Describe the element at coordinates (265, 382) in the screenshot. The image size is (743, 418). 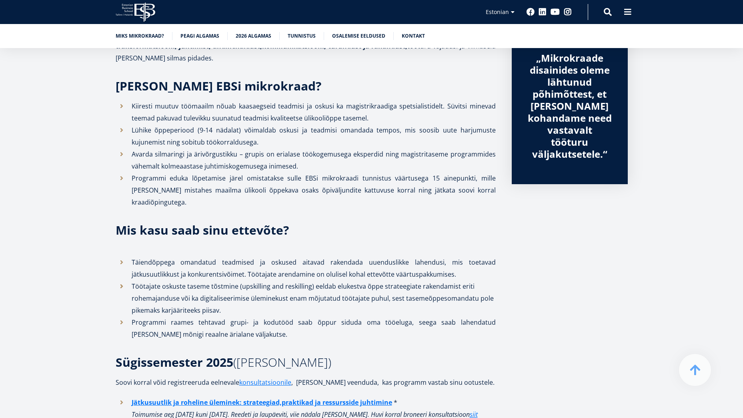
I see `a: konsultatsioonile` at that location.